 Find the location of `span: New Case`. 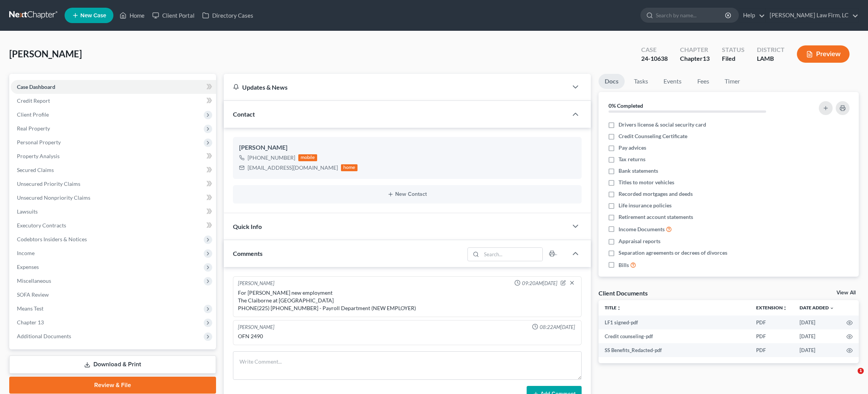

span: New Case is located at coordinates (93, 15).